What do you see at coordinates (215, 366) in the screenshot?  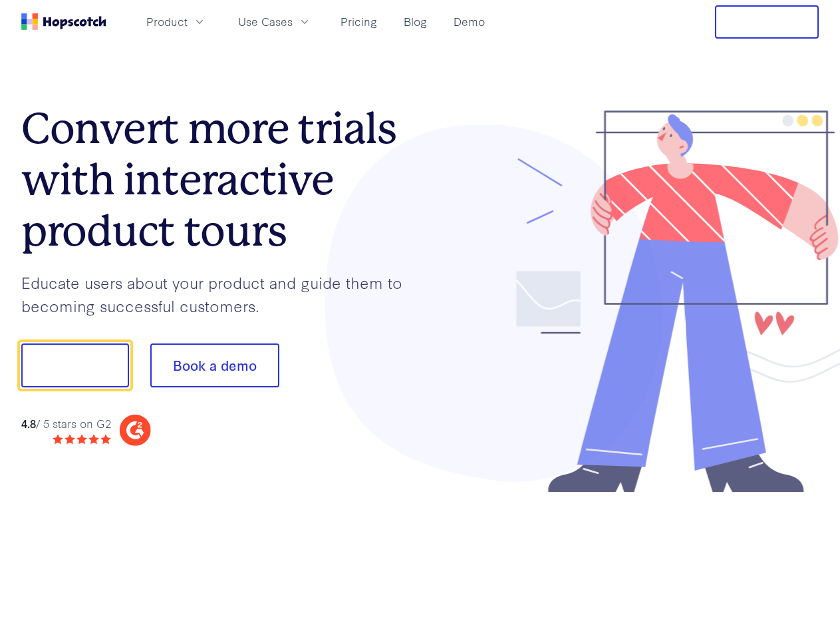 I see `button: Book a demo` at bounding box center [215, 366].